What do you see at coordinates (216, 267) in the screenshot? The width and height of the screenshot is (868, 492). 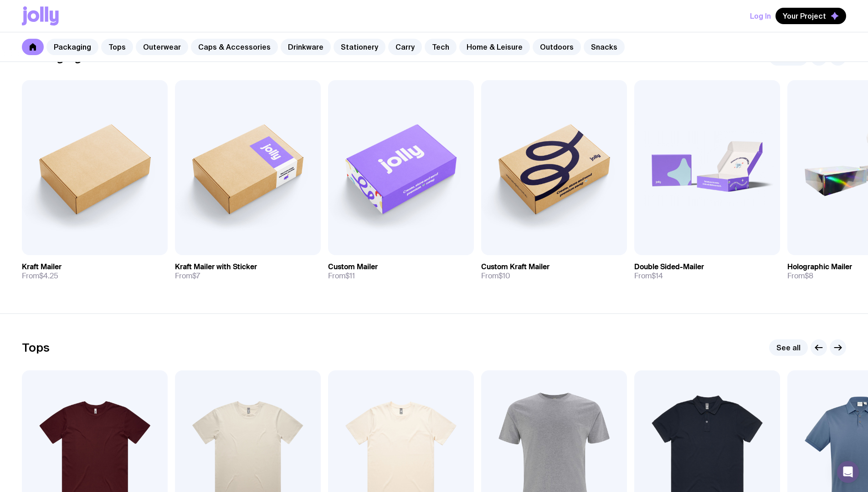 I see `h3: Kraft Mailer with Sticker` at bounding box center [216, 267].